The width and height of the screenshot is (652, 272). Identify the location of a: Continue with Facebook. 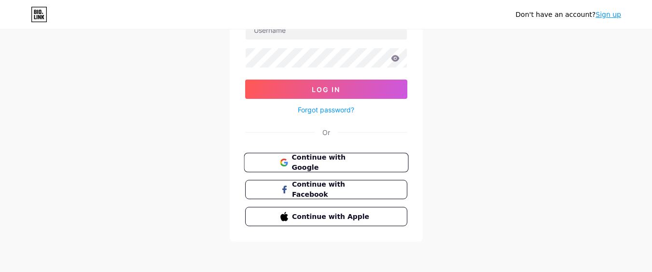
(326, 190).